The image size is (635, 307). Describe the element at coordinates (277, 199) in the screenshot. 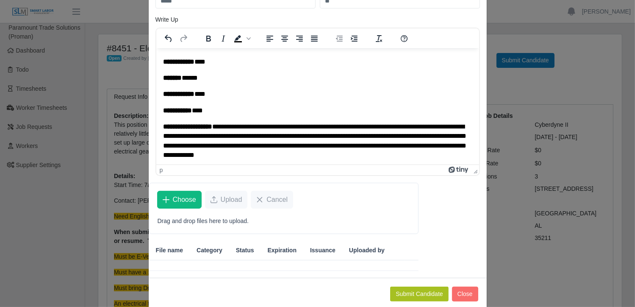

I see `span: Cancel` at that location.